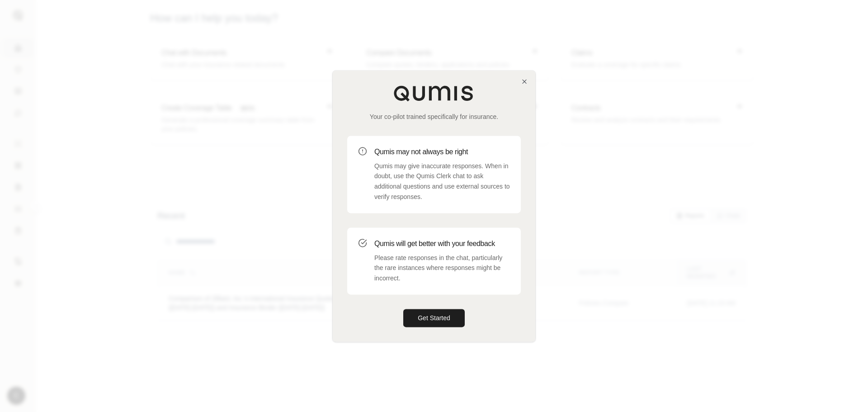  I want to click on h3: Qumis may not always be right, so click(442, 152).